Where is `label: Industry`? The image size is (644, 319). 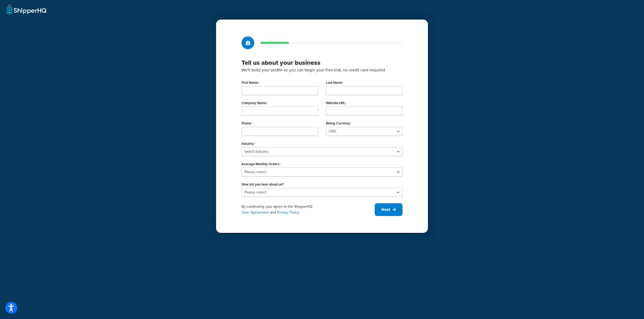
label: Industry is located at coordinates (248, 144).